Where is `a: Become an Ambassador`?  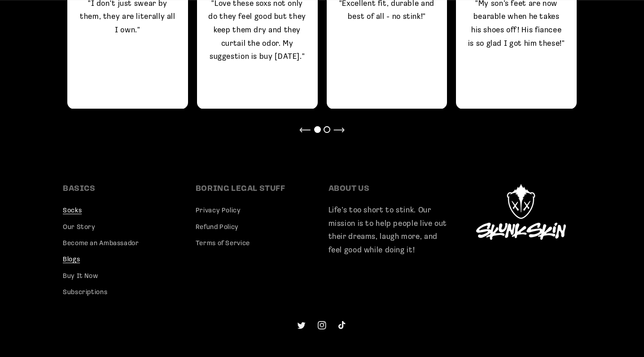 a: Become an Ambassador is located at coordinates (101, 244).